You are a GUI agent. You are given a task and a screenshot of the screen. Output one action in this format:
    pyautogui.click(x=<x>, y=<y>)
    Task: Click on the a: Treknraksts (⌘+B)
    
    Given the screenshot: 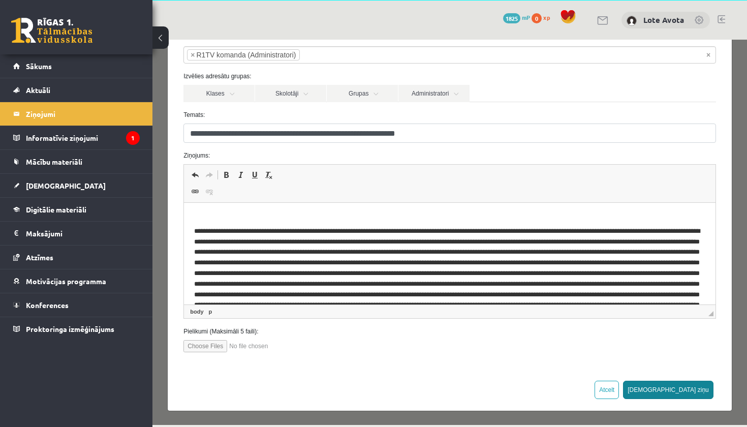 What is the action you would take?
    pyautogui.click(x=74, y=135)
    